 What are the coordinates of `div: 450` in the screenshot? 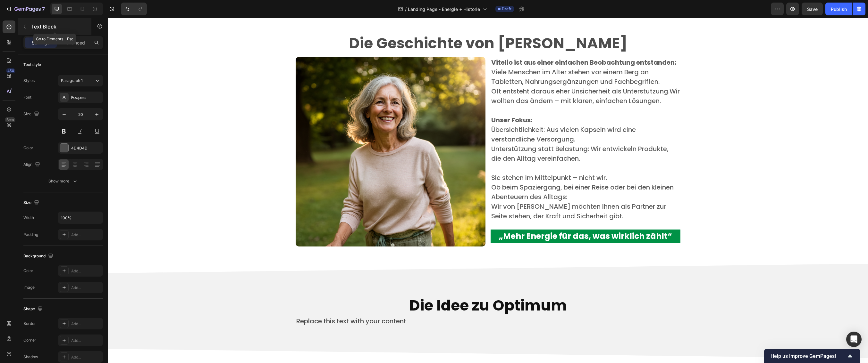 It's located at (11, 70).